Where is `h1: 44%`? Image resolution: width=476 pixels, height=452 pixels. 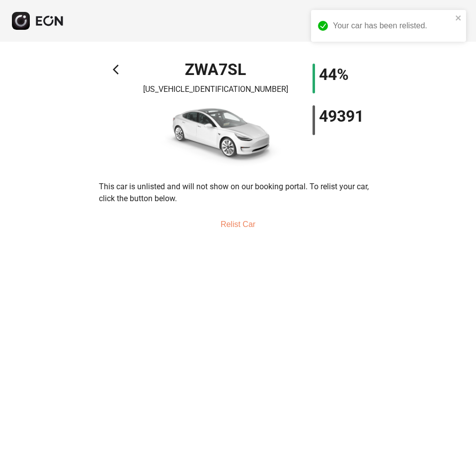 h1: 44% is located at coordinates (334, 74).